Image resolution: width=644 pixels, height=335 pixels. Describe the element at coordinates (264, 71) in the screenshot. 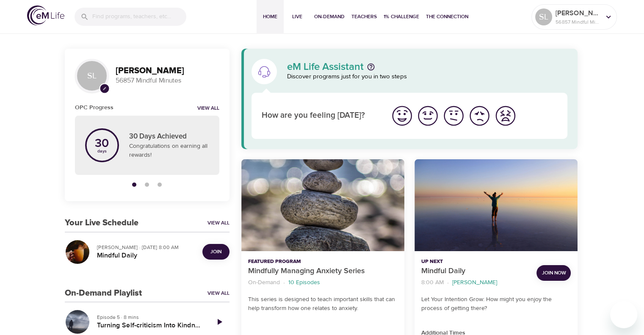

I see `img: eM Life Assistant` at that location.